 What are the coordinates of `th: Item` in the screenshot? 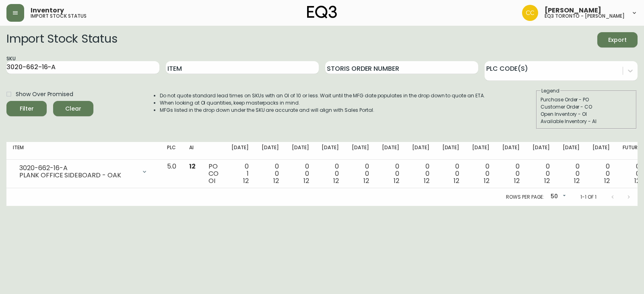 It's located at (83, 151).